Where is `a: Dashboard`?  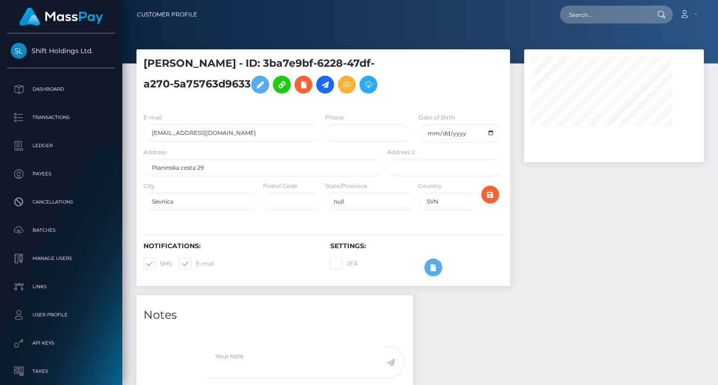 a: Dashboard is located at coordinates (61, 89).